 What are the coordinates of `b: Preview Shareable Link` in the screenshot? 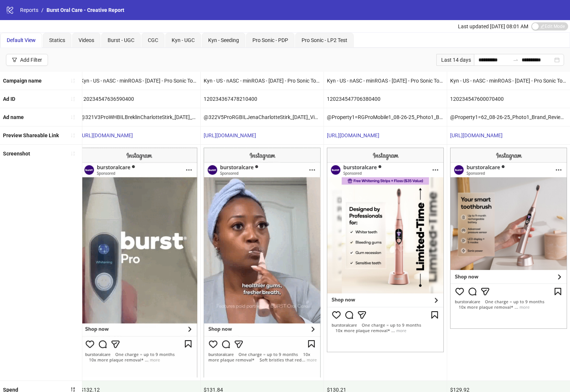 It's located at (31, 135).